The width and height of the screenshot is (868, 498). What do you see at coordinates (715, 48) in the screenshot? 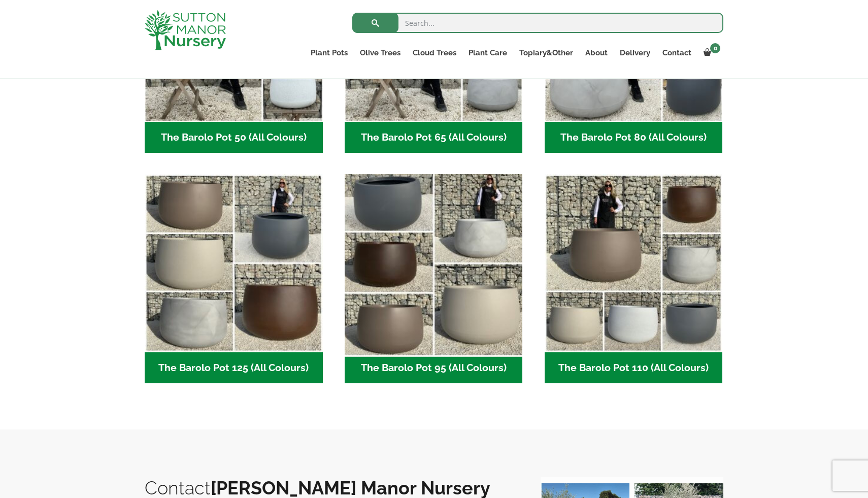
I see `span: 0` at bounding box center [715, 48].